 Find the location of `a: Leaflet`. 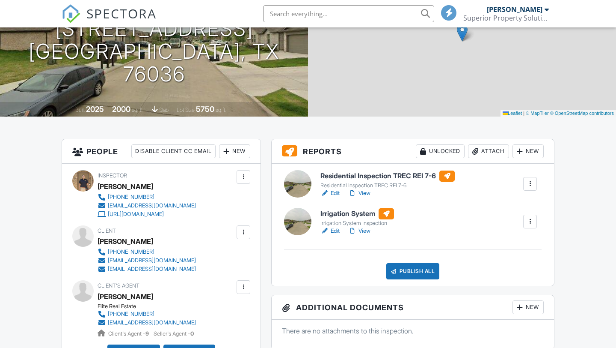

a: Leaflet is located at coordinates (512, 113).